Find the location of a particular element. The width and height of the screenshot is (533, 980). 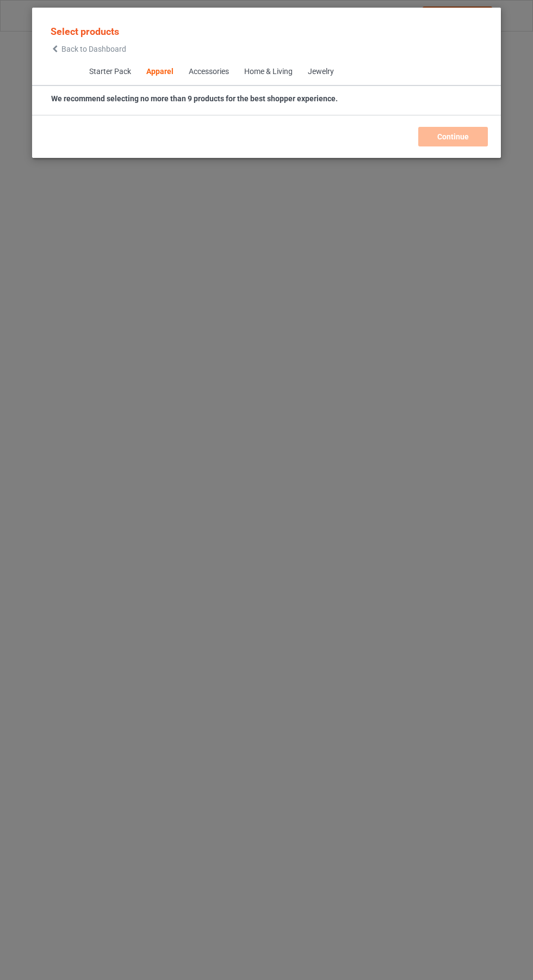

div: Home & Living is located at coordinates (268, 72).